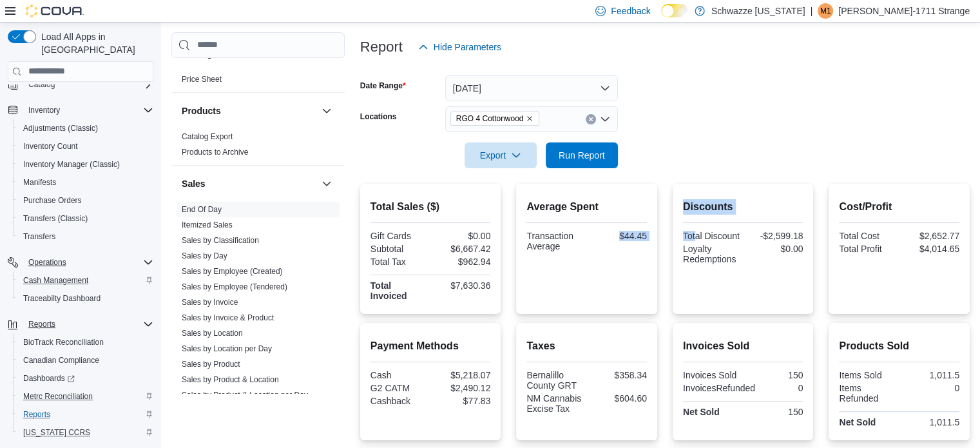 This screenshot has height=448, width=980. I want to click on button: Export, so click(501, 156).